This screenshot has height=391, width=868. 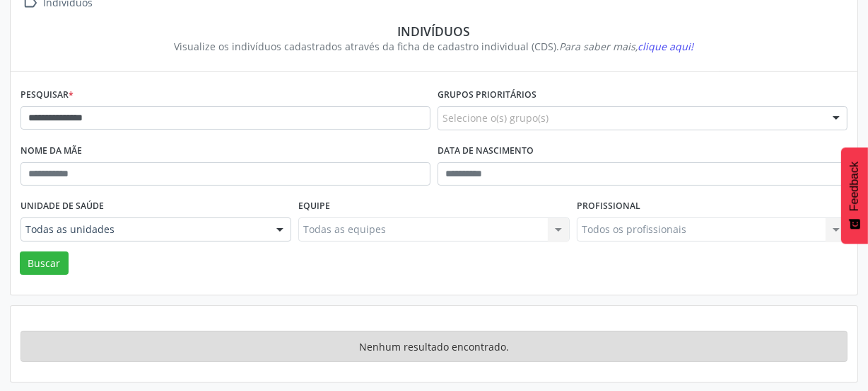 I want to click on button: Buscar, so click(x=43, y=264).